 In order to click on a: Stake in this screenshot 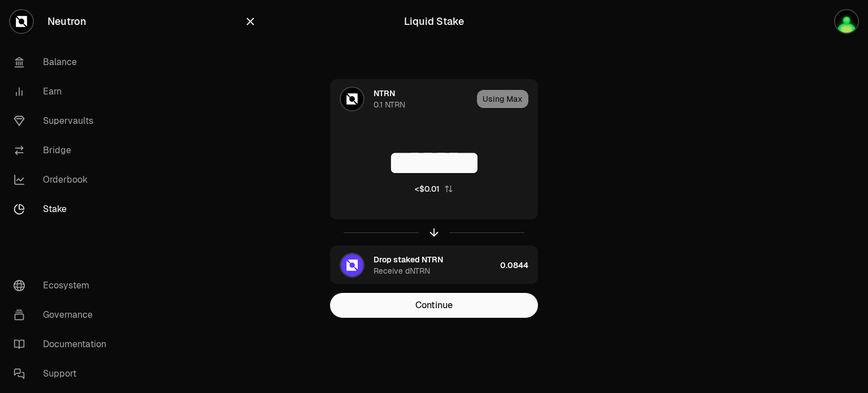, I will do `click(63, 209)`.